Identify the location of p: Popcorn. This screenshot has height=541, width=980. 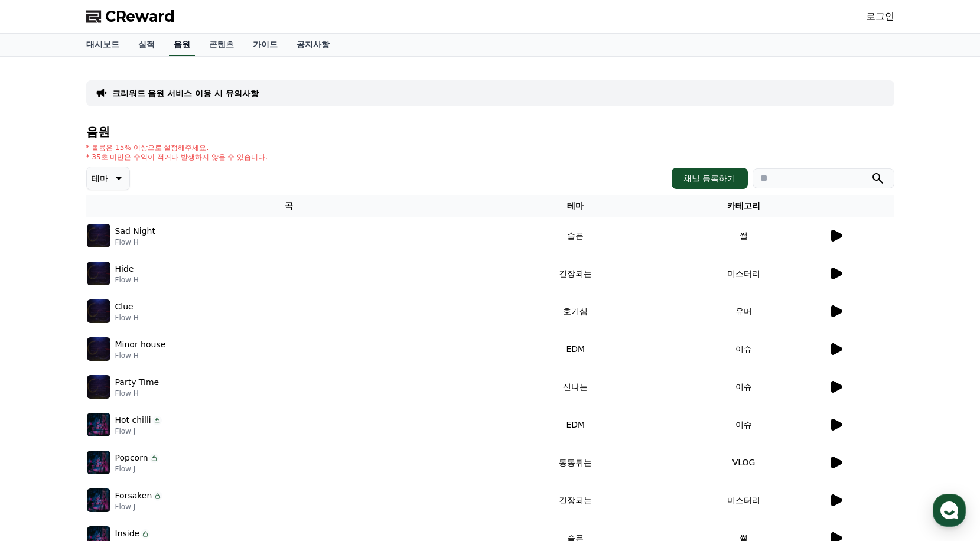
(132, 457).